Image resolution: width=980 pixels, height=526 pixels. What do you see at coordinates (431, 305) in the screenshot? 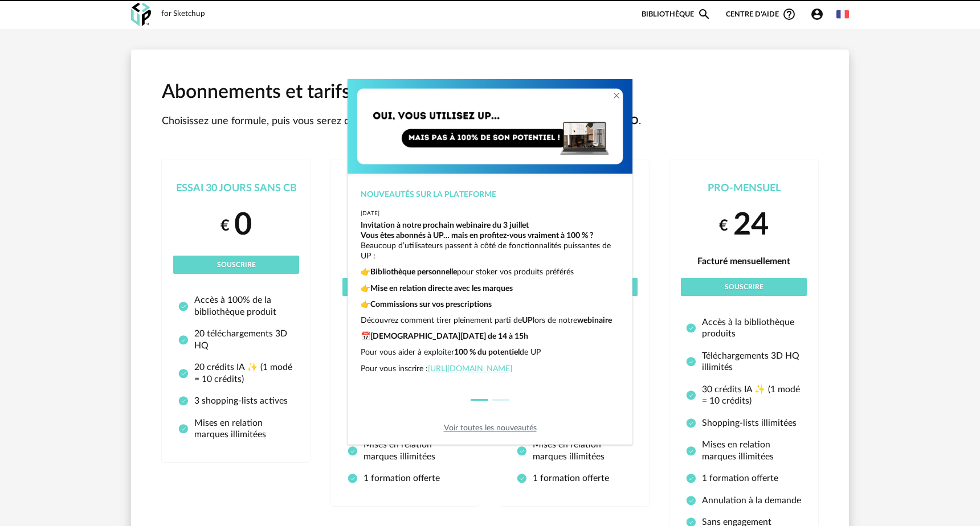
I see `strong: Commissions sur vos prescriptions` at bounding box center [431, 305].